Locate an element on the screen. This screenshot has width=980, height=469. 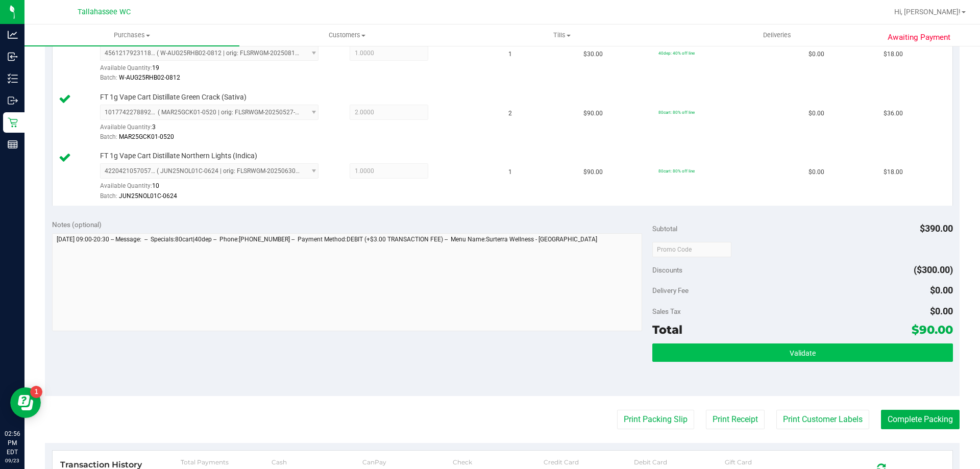
span: 40dep: 40% off line is located at coordinates (676, 53).